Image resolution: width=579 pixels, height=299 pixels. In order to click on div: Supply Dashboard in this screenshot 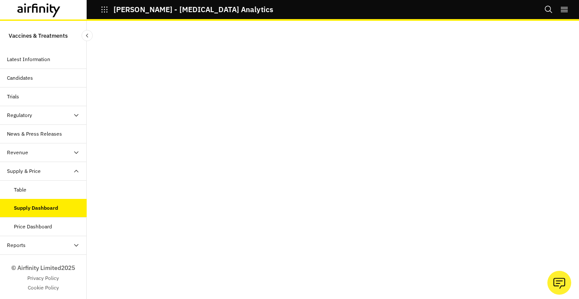, I will do `click(36, 208)`.